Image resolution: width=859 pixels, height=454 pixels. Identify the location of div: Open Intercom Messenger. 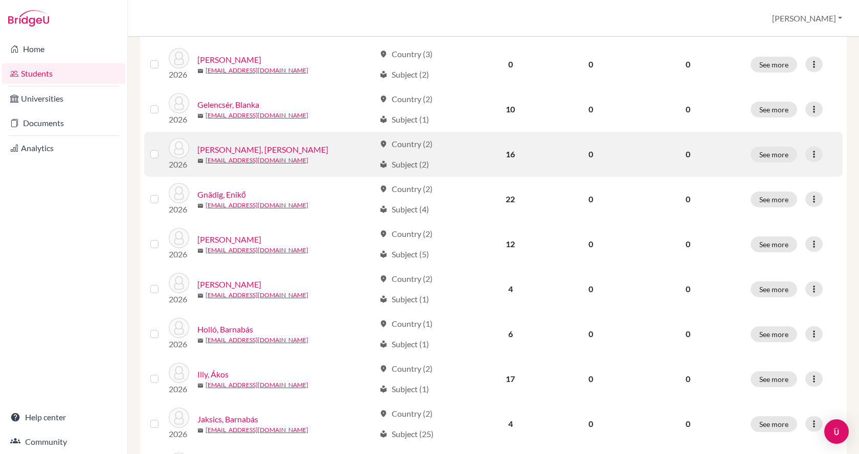
(836, 432).